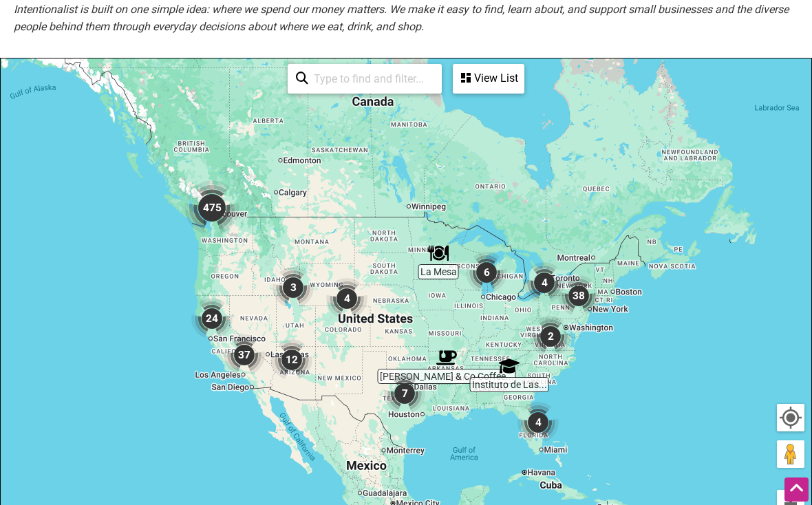  I want to click on div: 37, so click(244, 355).